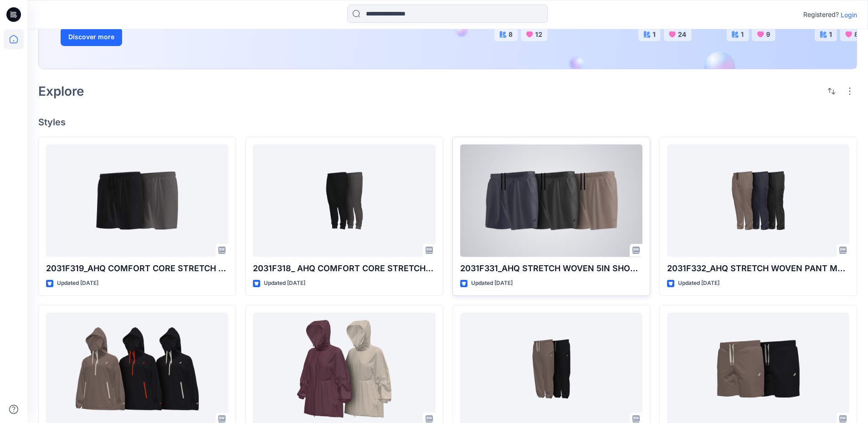 The width and height of the screenshot is (868, 423). What do you see at coordinates (344, 268) in the screenshot?
I see `p: 2031F318_ AHQ COMFORT CORE STRETCH WOVEN PANT MEN WESTERN_SMS_AW26` at bounding box center [344, 268].